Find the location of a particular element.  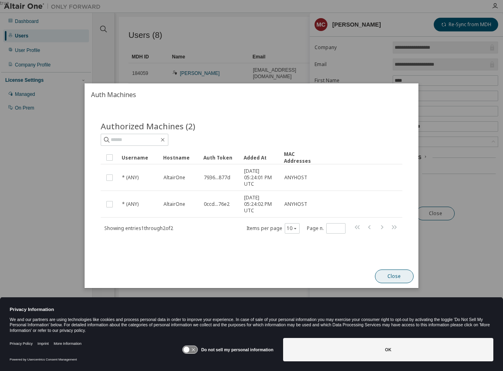

span: Page n. is located at coordinates (326, 228).